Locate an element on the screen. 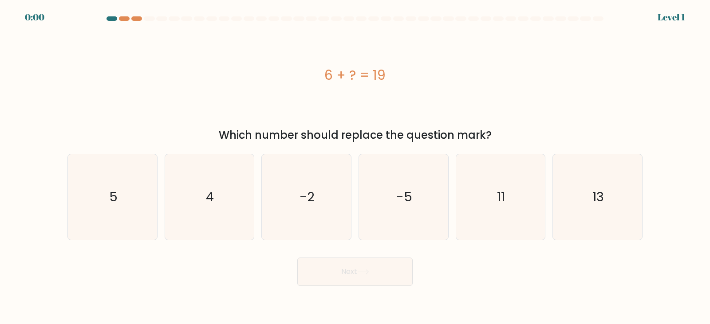 Image resolution: width=710 pixels, height=324 pixels. div: Level 1 is located at coordinates (672, 17).